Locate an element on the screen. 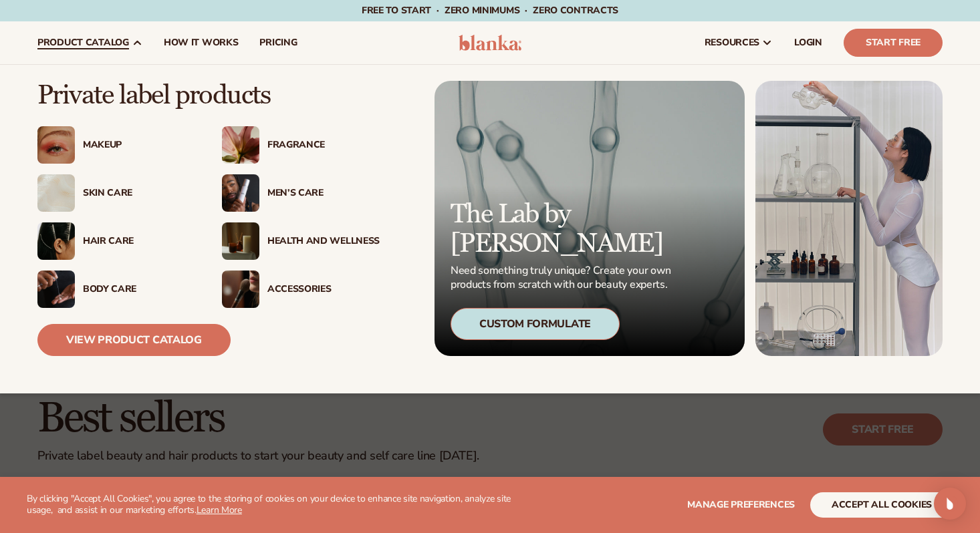 The image size is (980, 533). a: Learn More is located at coordinates (220, 510).